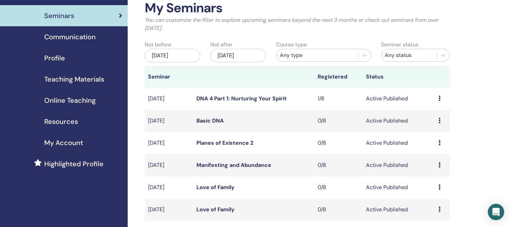  What do you see at coordinates (74, 79) in the screenshot?
I see `span: Teaching Materials` at bounding box center [74, 79].